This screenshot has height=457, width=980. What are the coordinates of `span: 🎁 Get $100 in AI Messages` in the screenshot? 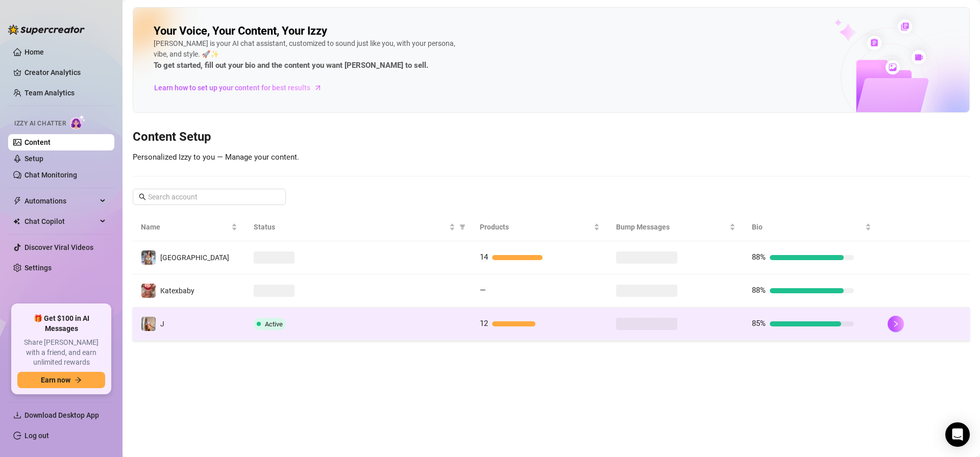 It's located at (61, 324).